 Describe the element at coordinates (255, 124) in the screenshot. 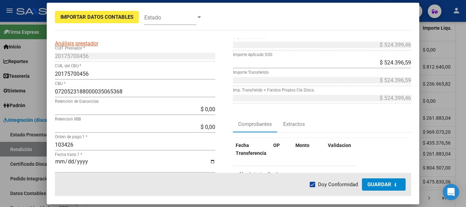

I see `div: Comprobantes` at that location.